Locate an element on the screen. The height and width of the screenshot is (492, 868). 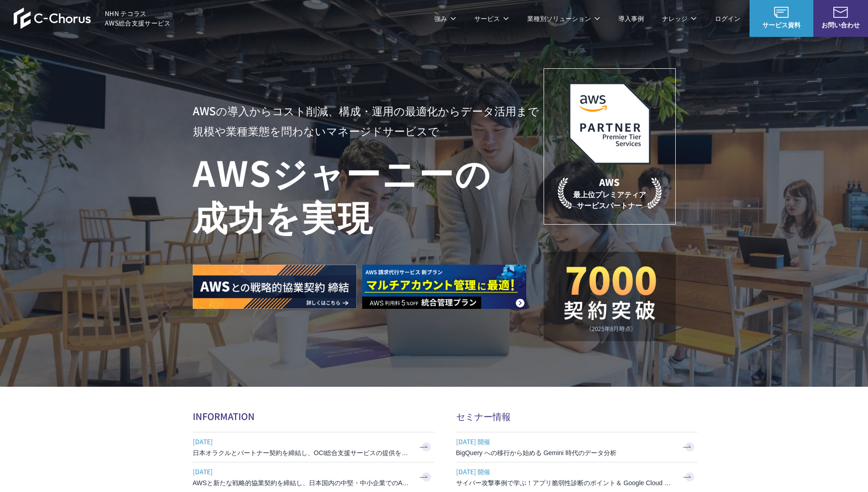
img: 契約件数 is located at coordinates (609, 299).